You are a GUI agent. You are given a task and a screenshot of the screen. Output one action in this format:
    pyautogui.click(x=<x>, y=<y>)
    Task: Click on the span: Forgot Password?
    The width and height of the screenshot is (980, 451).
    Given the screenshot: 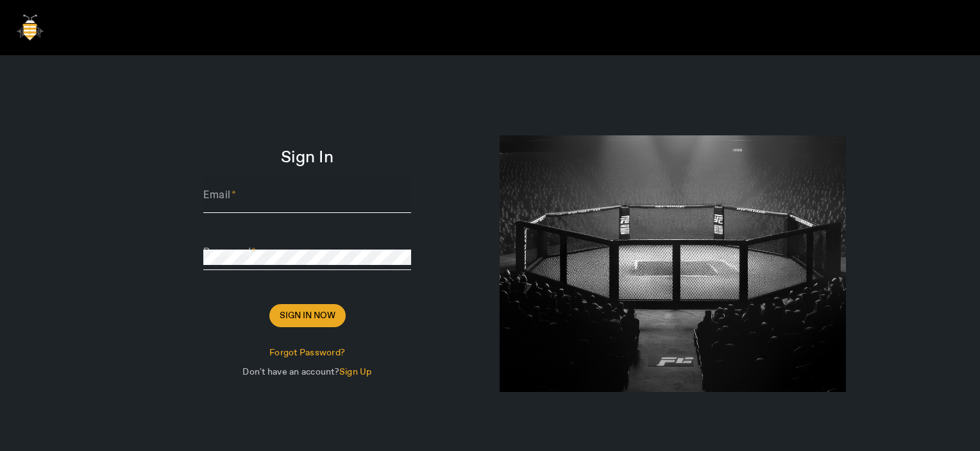 What is the action you would take?
    pyautogui.click(x=307, y=353)
    